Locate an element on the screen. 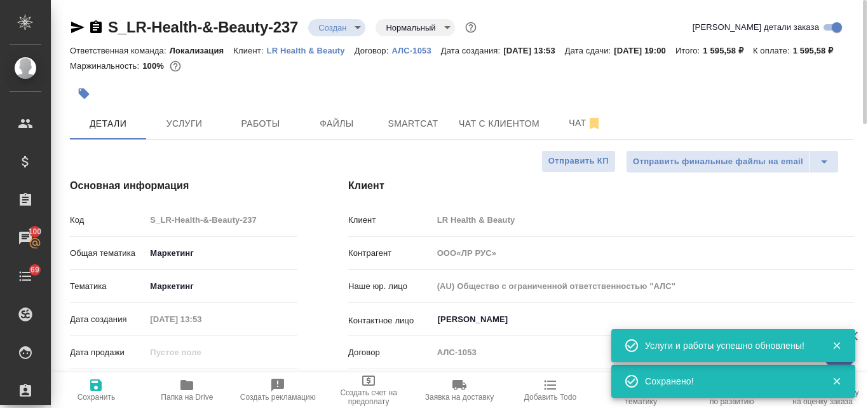 The image size is (868, 408). button: Нормальный is located at coordinates (410, 27).